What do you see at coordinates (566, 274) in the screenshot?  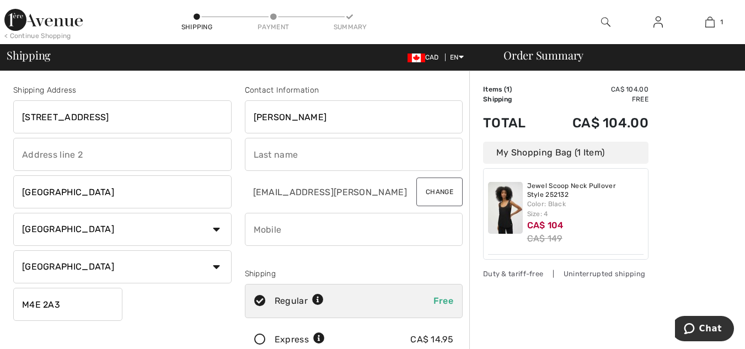 I see `div: Duty & tariff-free | Uninterrupted shipping` at bounding box center [566, 274].